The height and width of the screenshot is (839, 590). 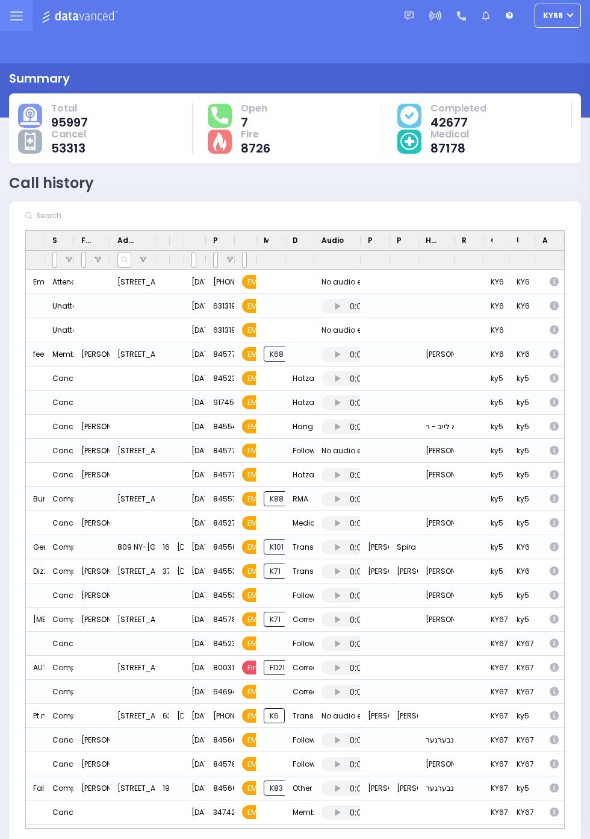 What do you see at coordinates (237, 691) in the screenshot?
I see `span: 6469440296` at bounding box center [237, 691].